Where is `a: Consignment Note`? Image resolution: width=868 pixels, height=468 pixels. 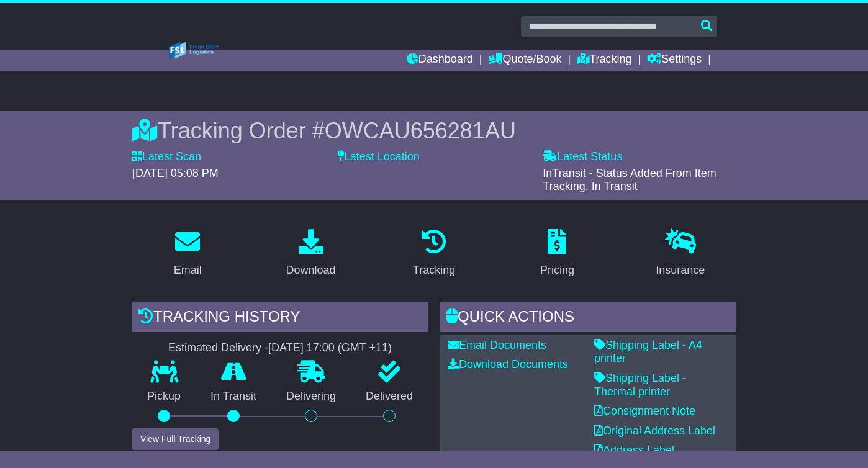 a: Consignment Note is located at coordinates (644, 411).